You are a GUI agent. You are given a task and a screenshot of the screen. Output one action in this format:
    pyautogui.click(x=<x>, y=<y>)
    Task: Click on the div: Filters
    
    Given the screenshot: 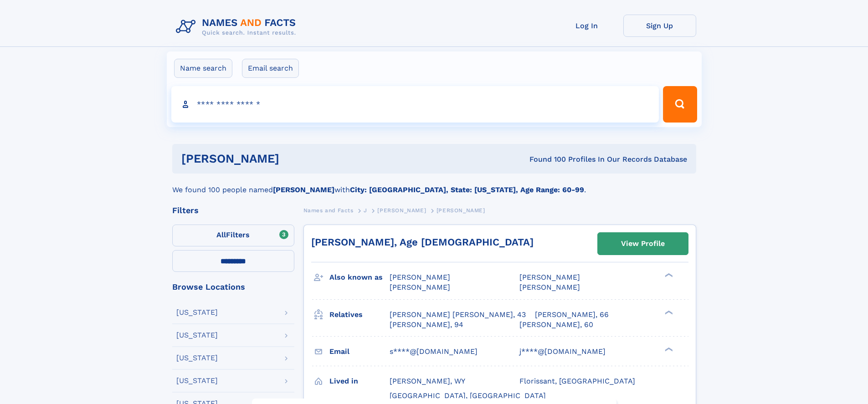 What is the action you would take?
    pyautogui.click(x=234, y=210)
    